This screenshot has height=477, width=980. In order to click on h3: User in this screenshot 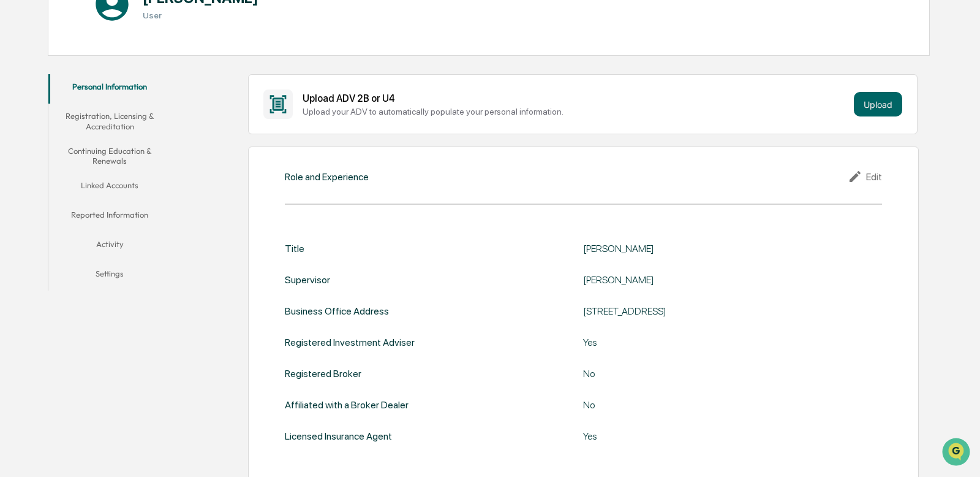, I will do `click(200, 15)`.